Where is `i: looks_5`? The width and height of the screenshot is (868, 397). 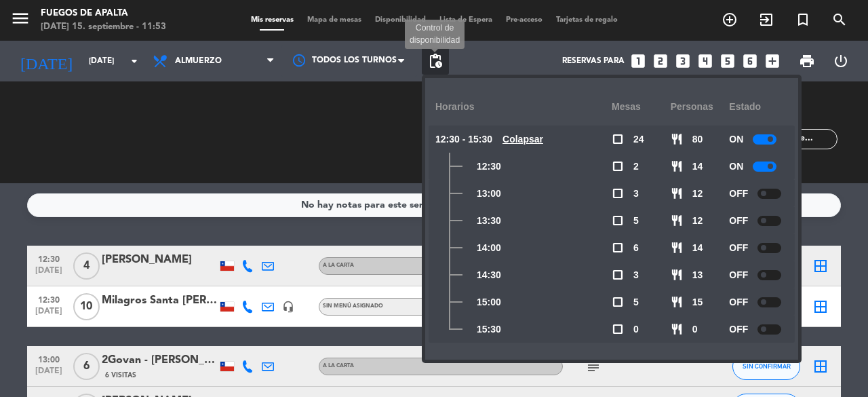
i: looks_5 is located at coordinates (728, 61).